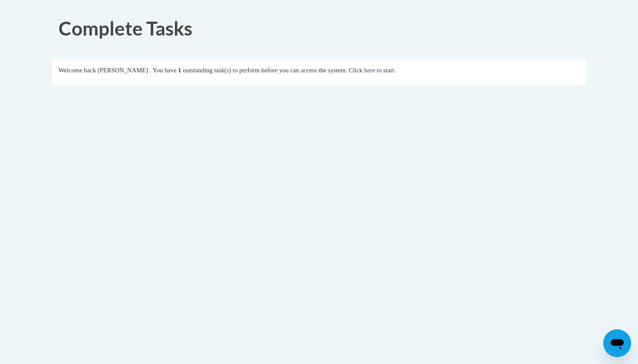  What do you see at coordinates (125, 28) in the screenshot?
I see `span: Complete Tasks` at bounding box center [125, 28].